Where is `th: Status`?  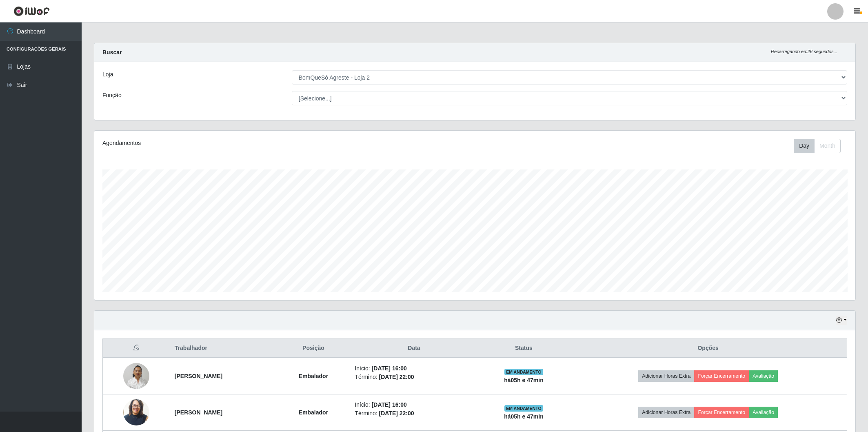
th: Status is located at coordinates (524, 348).